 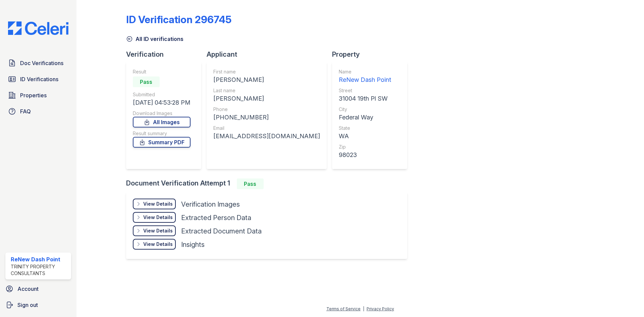 I want to click on div: 98023, so click(x=365, y=155).